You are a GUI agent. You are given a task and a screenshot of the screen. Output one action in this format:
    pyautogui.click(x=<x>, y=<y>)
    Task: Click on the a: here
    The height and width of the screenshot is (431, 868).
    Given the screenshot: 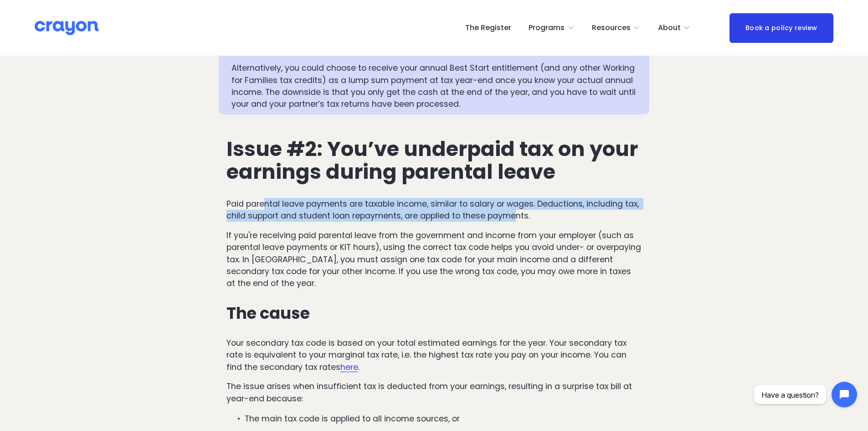 What is the action you would take?
    pyautogui.click(x=349, y=367)
    